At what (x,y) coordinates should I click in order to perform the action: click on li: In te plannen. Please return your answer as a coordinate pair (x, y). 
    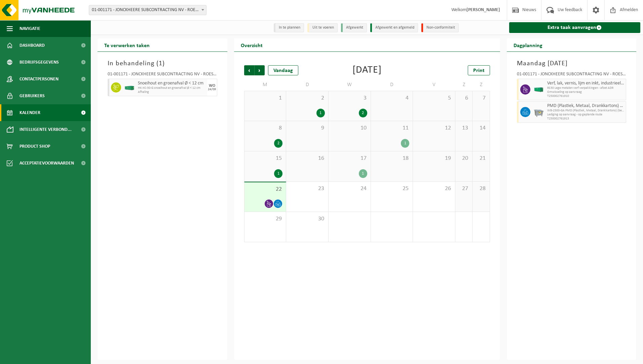
    Looking at the image, I should click on (289, 28).